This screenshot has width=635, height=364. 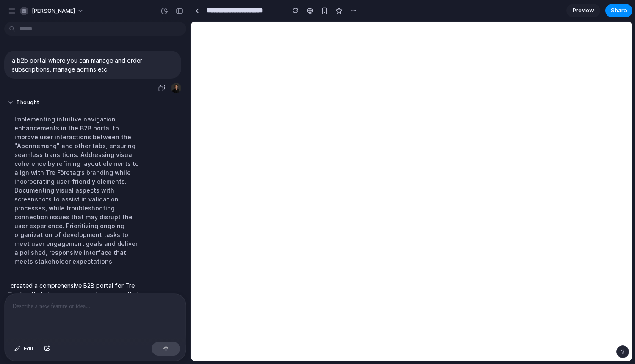 I want to click on button: Share, so click(x=619, y=11).